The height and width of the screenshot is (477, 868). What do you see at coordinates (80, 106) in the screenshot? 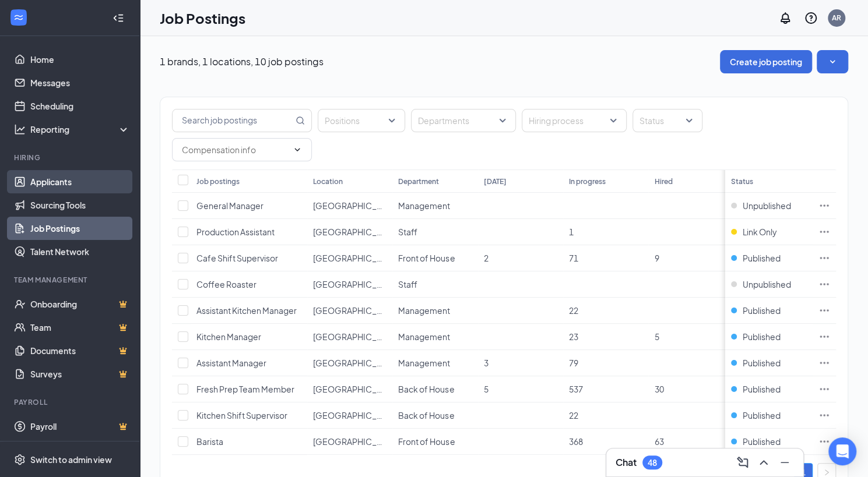
I see `a: Scheduling` at bounding box center [80, 106].